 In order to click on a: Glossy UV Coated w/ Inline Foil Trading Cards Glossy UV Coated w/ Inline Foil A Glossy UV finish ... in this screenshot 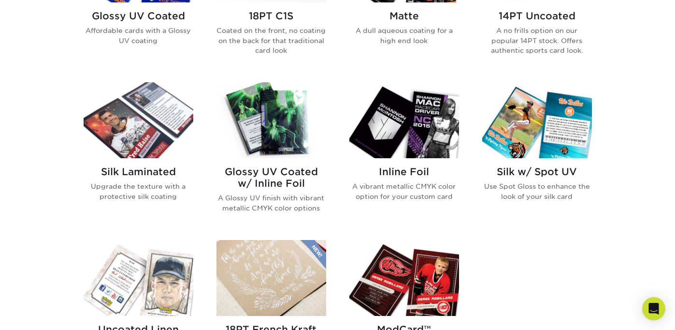, I will do `click(271, 155)`.